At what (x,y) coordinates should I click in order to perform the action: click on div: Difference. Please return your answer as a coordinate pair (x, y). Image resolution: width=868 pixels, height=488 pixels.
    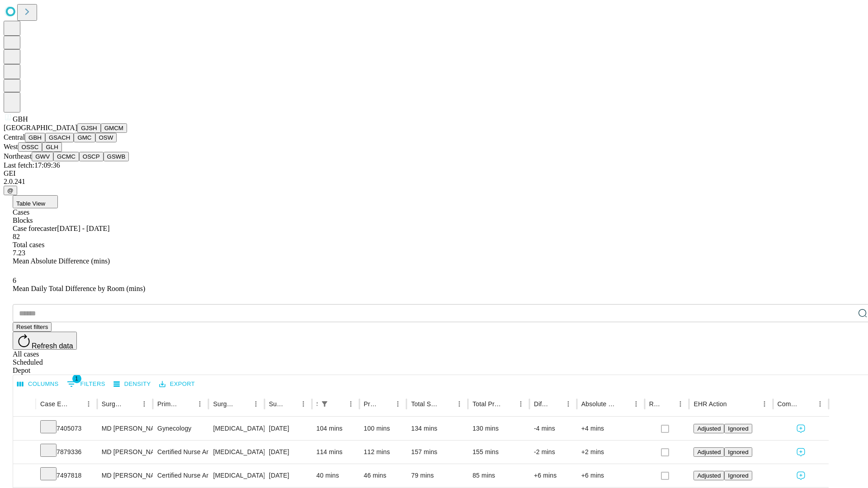
    Looking at the image, I should click on (541, 405).